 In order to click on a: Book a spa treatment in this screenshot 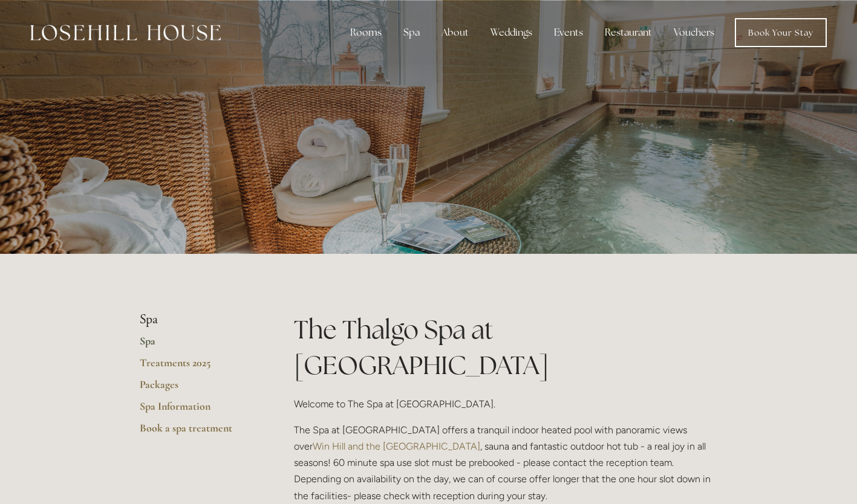, I will do `click(197, 432)`.